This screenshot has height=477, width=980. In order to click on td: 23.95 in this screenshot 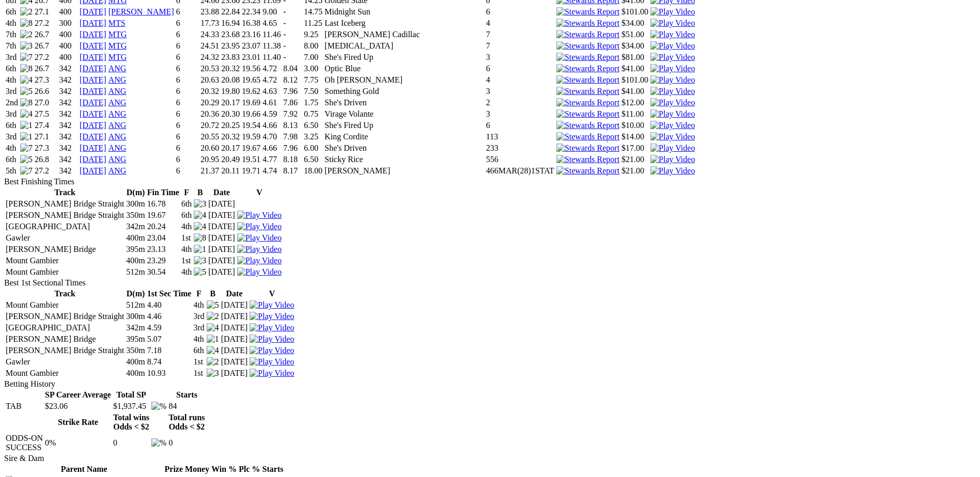, I will do `click(230, 46)`.